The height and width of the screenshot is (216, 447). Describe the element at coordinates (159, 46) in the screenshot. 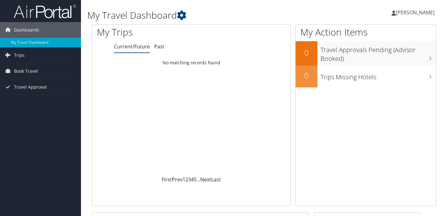

I see `a: Past` at that location.